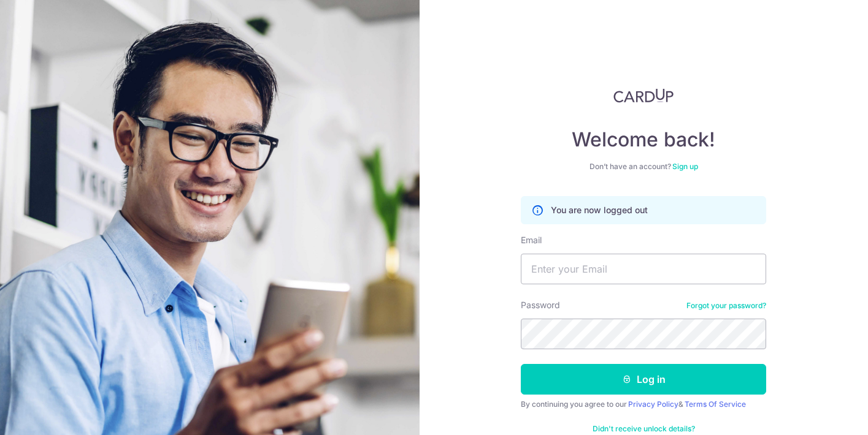 Image resolution: width=868 pixels, height=435 pixels. What do you see at coordinates (599, 210) in the screenshot?
I see `p: You are now logged out` at bounding box center [599, 210].